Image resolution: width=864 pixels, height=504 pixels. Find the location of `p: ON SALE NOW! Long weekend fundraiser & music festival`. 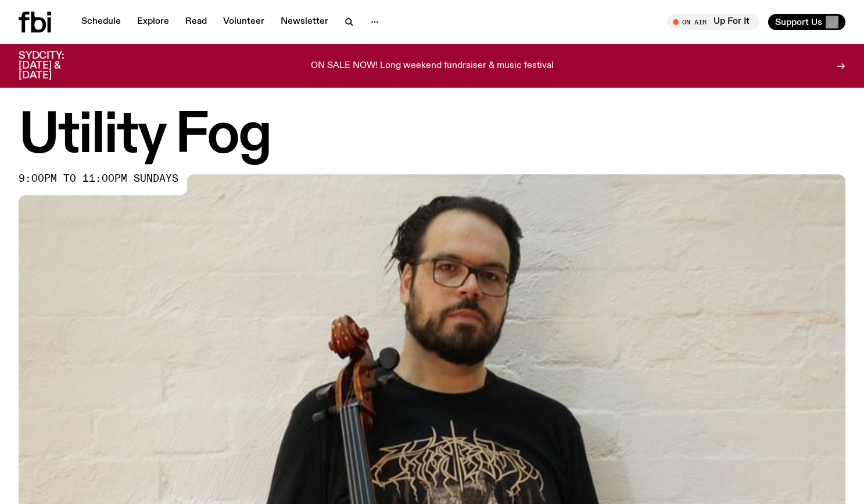

p: ON SALE NOW! Long weekend fundraiser & music festival is located at coordinates (432, 66).